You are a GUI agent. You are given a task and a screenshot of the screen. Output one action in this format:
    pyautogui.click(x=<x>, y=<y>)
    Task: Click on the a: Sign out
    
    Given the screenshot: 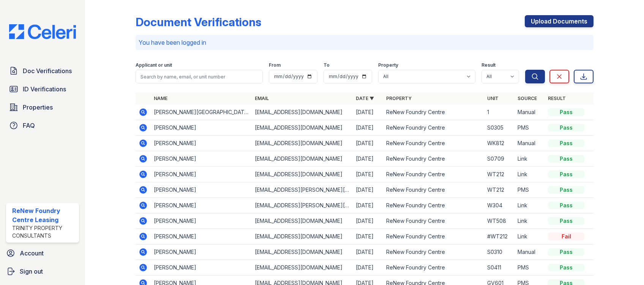 What is the action you would take?
    pyautogui.click(x=43, y=272)
    